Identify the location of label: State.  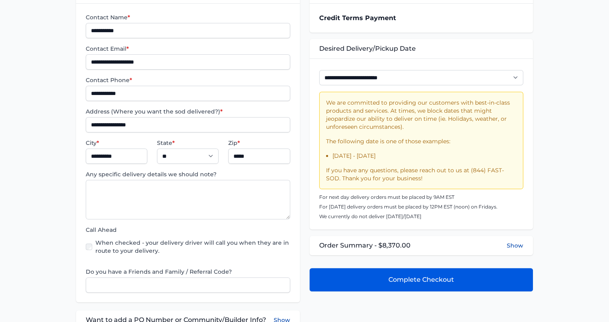
(187, 143).